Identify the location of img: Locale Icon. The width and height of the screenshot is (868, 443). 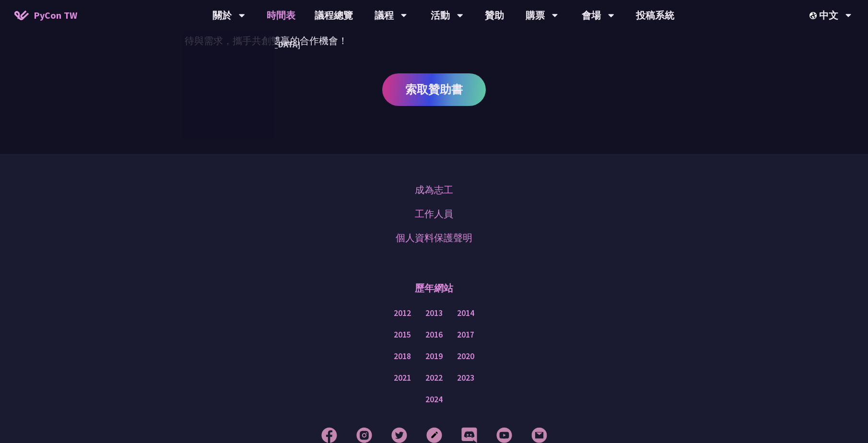
(814, 15).